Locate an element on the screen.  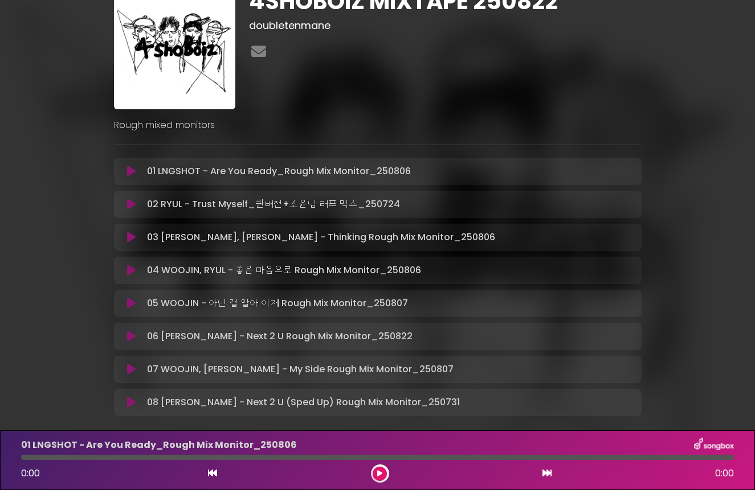
p: Rough mixed monitors is located at coordinates (378, 125).